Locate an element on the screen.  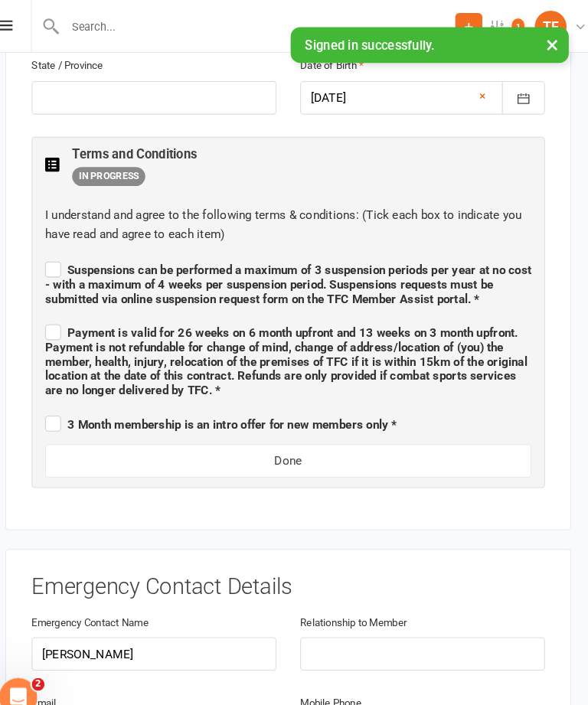
label: Emergency Contact Name is located at coordinates (103, 600).